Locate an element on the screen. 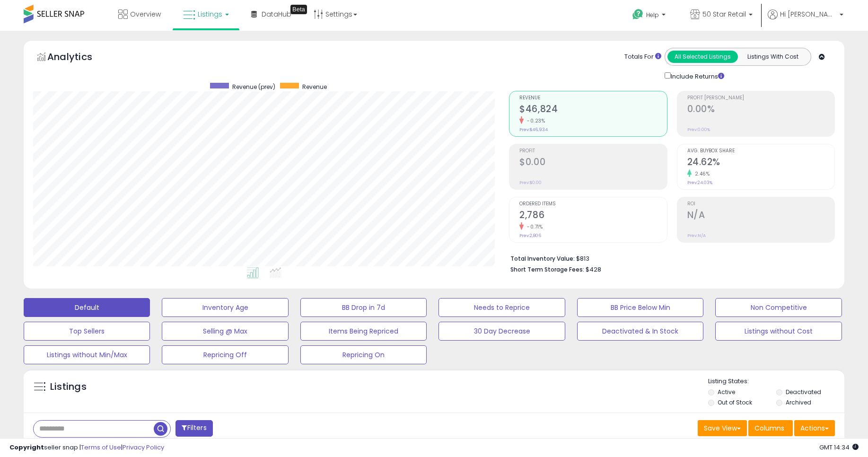  span: DataHub is located at coordinates (276, 14).